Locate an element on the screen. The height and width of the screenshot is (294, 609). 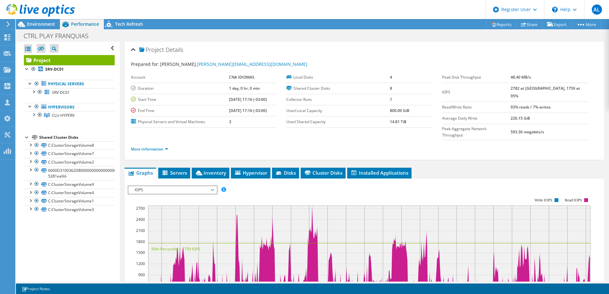
label: Peak Aggregate Network Throughput is located at coordinates (476, 132).